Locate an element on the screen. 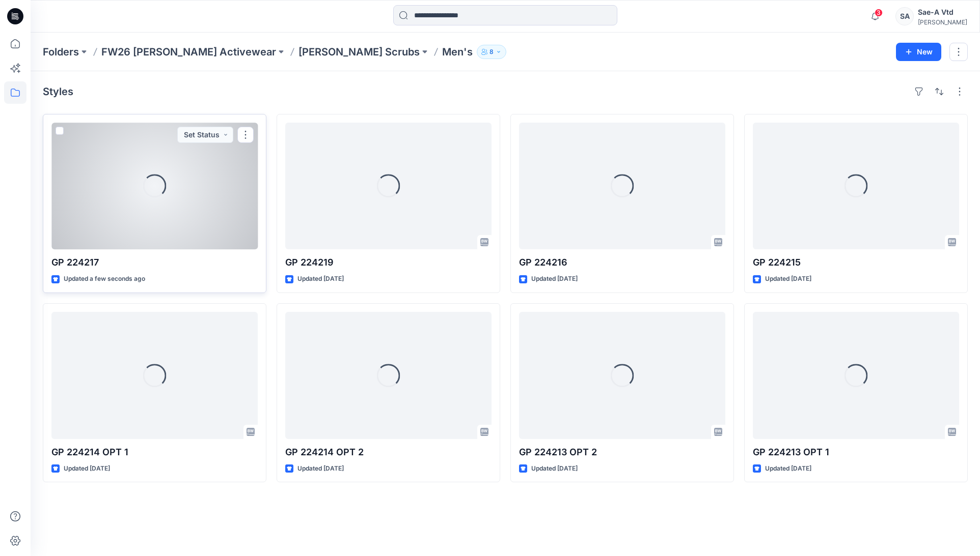 The width and height of the screenshot is (980, 556). h4: Styles is located at coordinates (58, 92).